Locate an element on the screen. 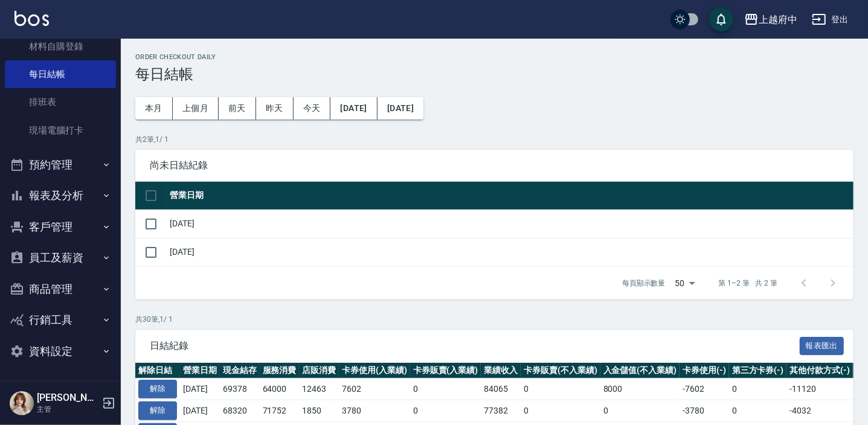  th: 入金儲值(不入業績) is located at coordinates (640, 371).